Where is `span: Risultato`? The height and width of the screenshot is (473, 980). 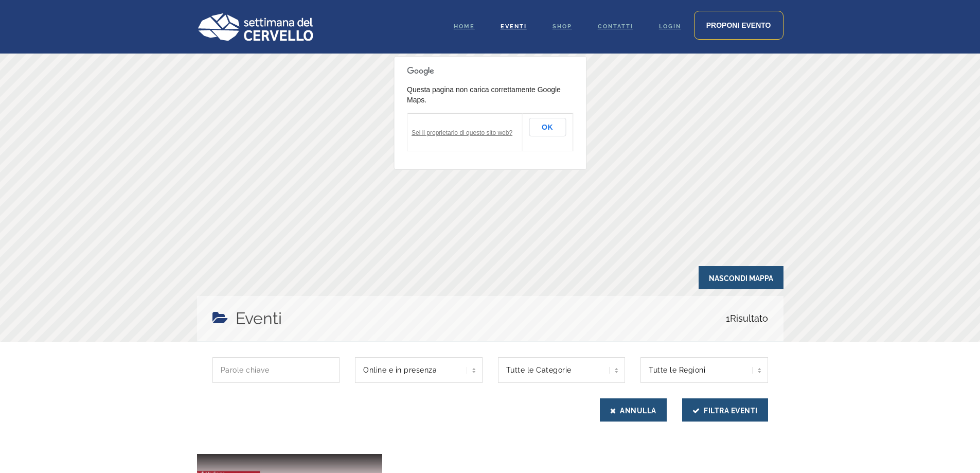 span: Risultato is located at coordinates (747, 319).